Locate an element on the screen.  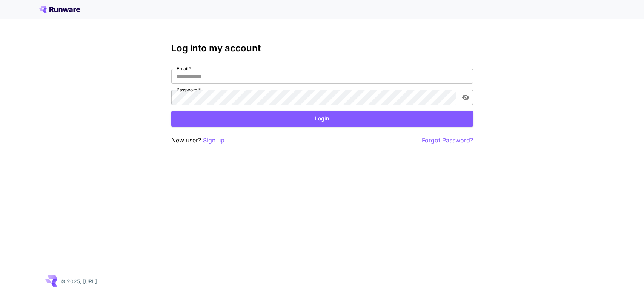
button: toggle password visibility is located at coordinates (466, 97).